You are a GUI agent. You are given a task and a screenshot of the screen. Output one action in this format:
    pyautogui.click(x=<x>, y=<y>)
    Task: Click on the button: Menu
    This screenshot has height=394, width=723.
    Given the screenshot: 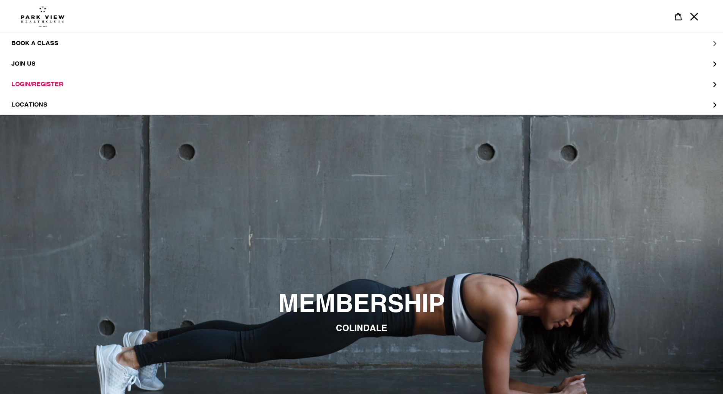 What is the action you would take?
    pyautogui.click(x=694, y=16)
    